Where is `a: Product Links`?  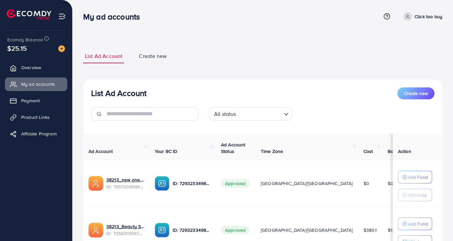
a: Product Links is located at coordinates (36, 117).